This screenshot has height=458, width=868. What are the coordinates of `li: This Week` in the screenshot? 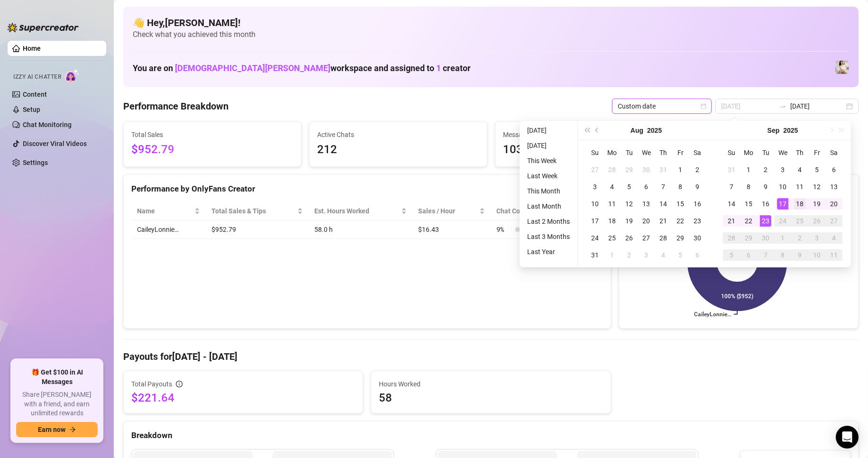 It's located at (549, 160).